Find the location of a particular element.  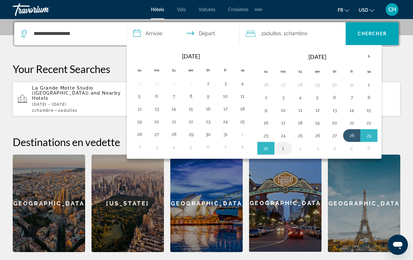

button: Day 22 is located at coordinates (369, 123).